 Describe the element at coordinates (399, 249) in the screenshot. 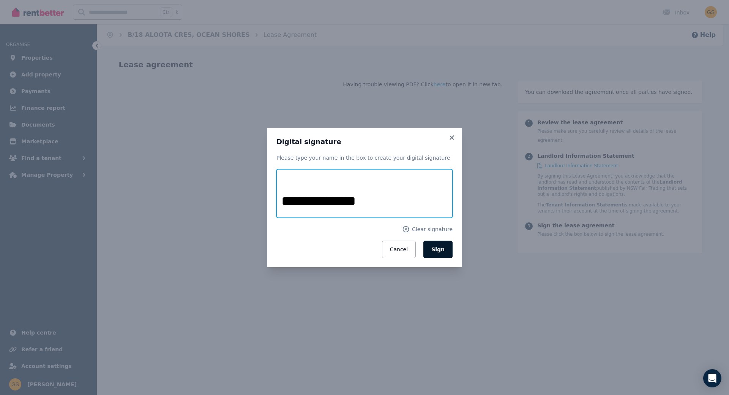

I see `button: Cancel` at that location.